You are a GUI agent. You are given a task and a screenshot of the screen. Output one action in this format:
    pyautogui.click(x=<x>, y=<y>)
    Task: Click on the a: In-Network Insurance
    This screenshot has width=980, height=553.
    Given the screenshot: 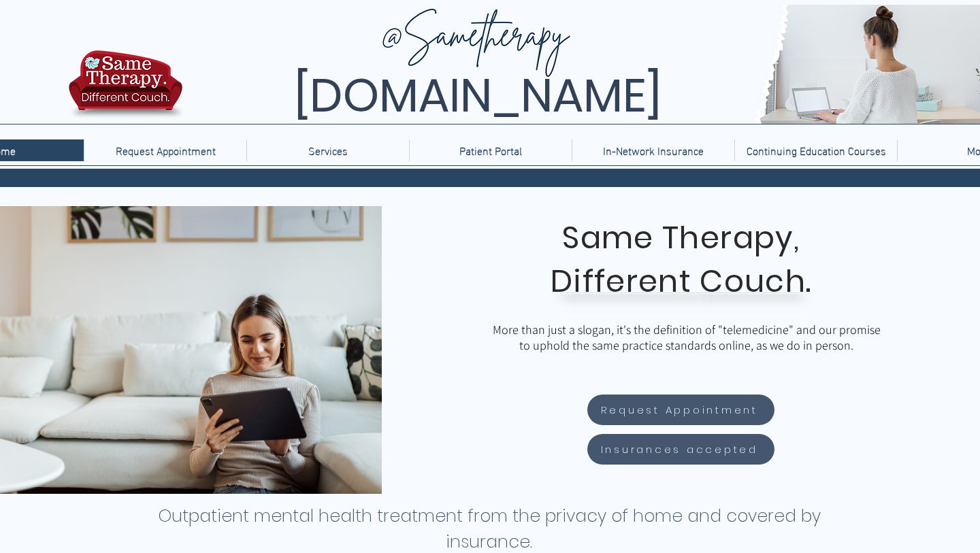 What is the action you would take?
    pyautogui.click(x=653, y=150)
    